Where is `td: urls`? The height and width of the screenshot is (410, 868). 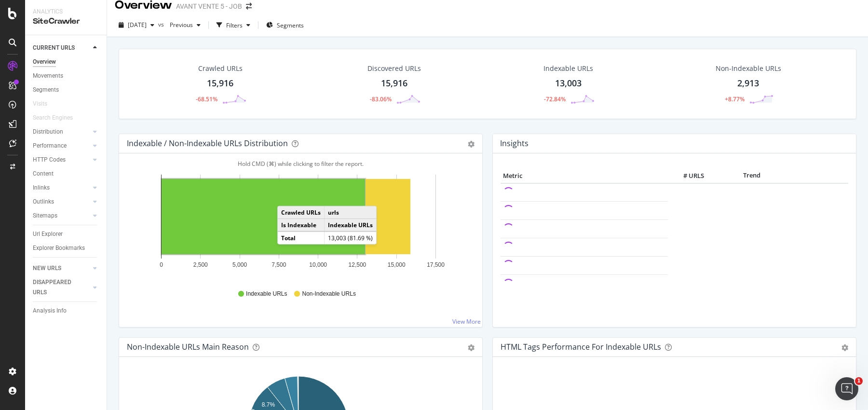
td: urls is located at coordinates (350, 212).